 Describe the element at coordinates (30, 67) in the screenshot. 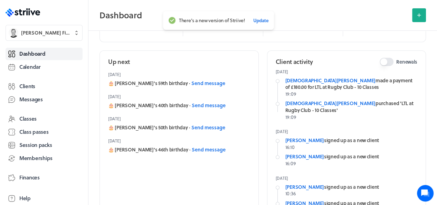

I see `span: Calendar` at that location.